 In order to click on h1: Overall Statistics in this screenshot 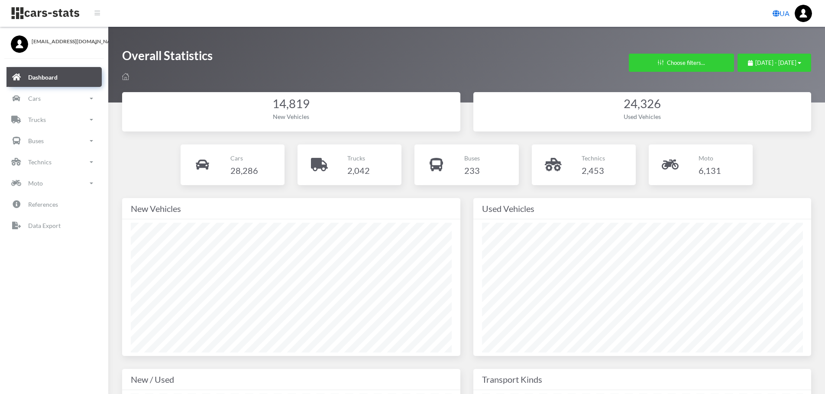, I will do `click(167, 58)`.